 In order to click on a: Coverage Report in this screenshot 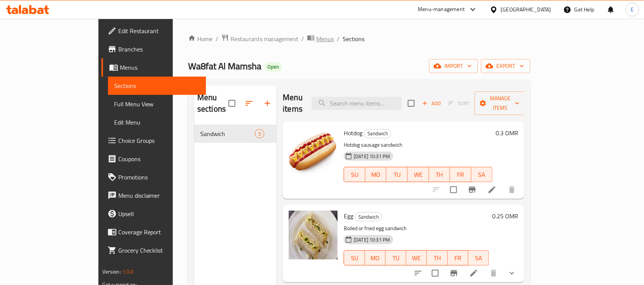, I will do `click(154, 232)`.